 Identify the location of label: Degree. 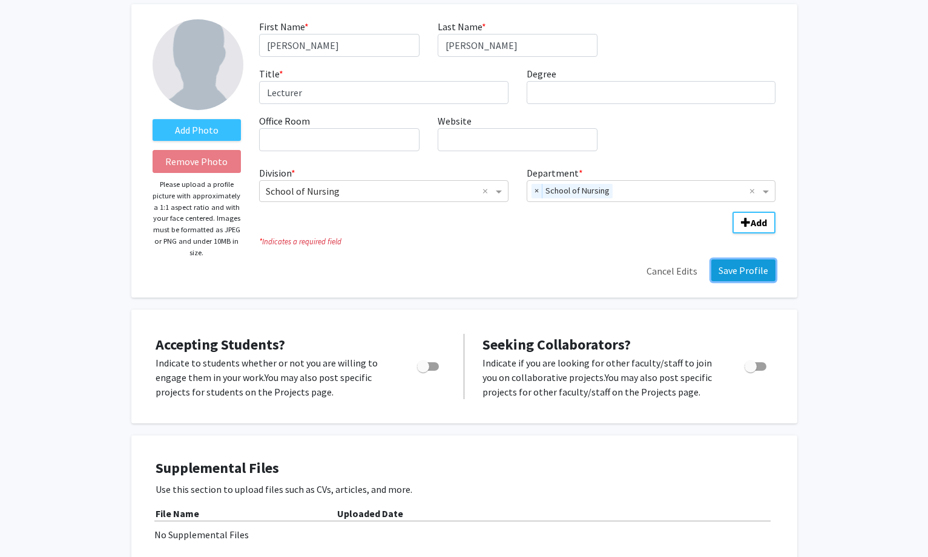
(541, 74).